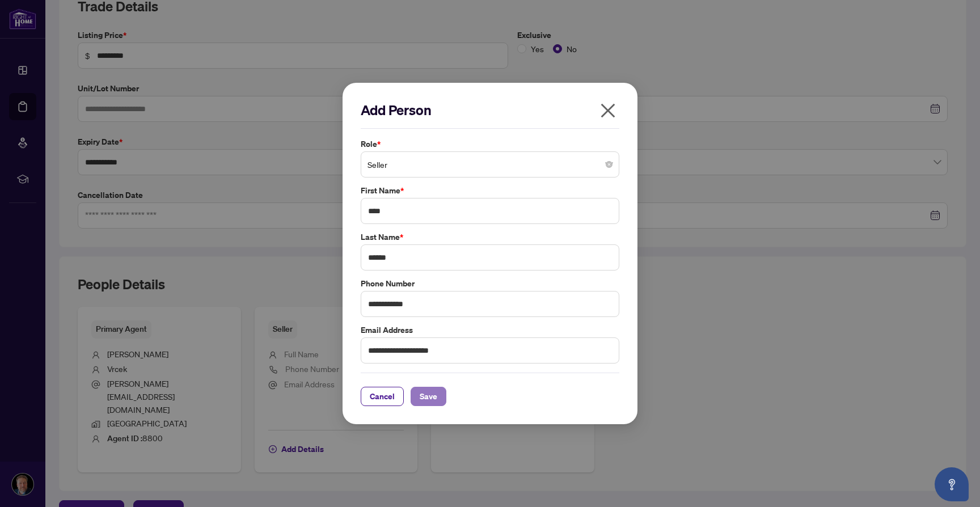  What do you see at coordinates (428, 396) in the screenshot?
I see `button: Save` at bounding box center [428, 396].